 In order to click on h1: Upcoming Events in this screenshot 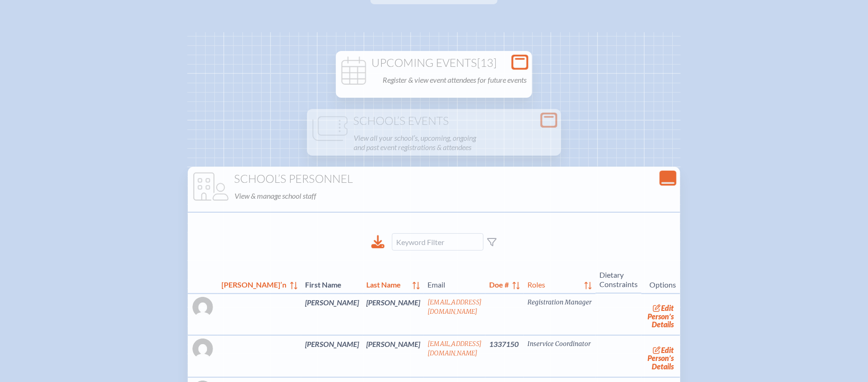, I will do `click(434, 63)`.